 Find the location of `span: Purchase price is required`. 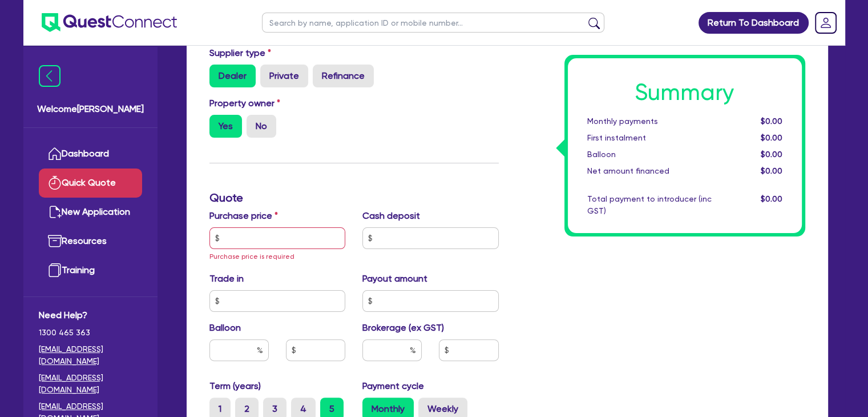

span: Purchase price is required is located at coordinates (252, 257).